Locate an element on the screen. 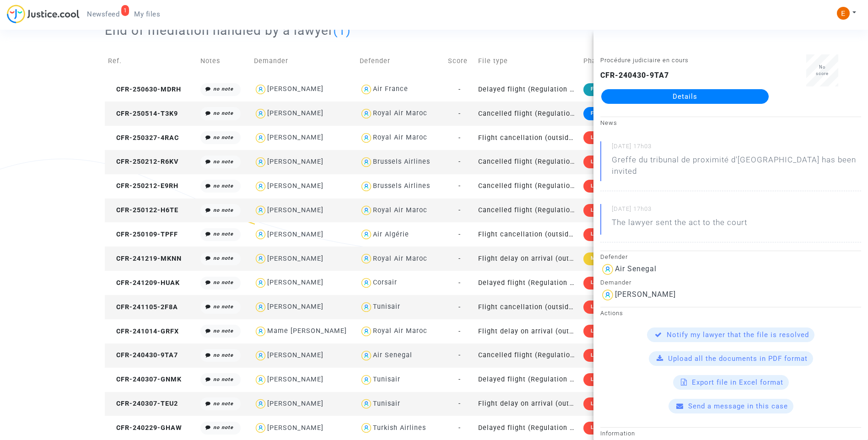 The image size is (868, 440). div: Finished is located at coordinates (602, 90).